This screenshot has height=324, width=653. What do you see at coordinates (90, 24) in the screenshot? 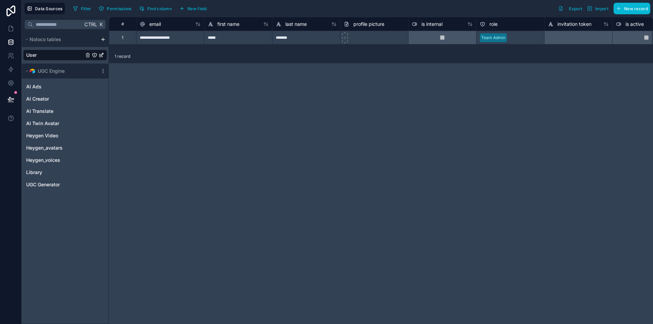
I see `span: Ctrl` at bounding box center [90, 24].